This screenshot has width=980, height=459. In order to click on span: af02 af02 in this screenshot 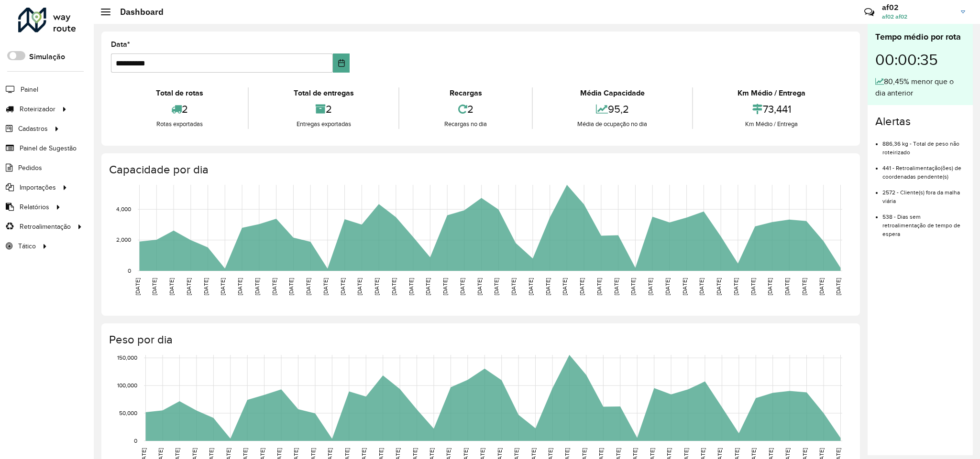, I will do `click(917, 17)`.